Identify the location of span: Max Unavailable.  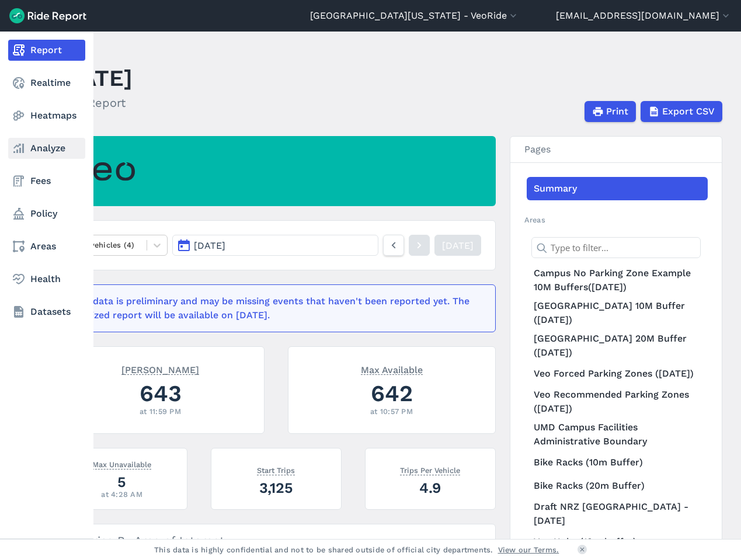
(121, 464).